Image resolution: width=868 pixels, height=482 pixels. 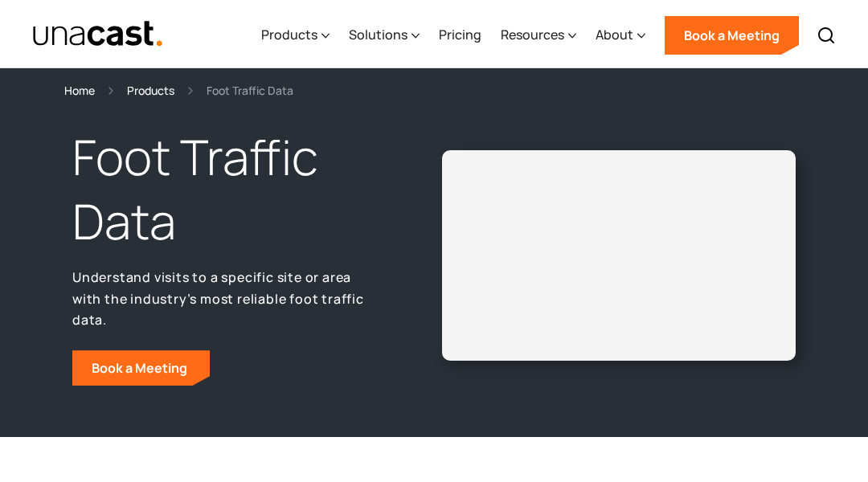 I want to click on a: Products, so click(x=150, y=90).